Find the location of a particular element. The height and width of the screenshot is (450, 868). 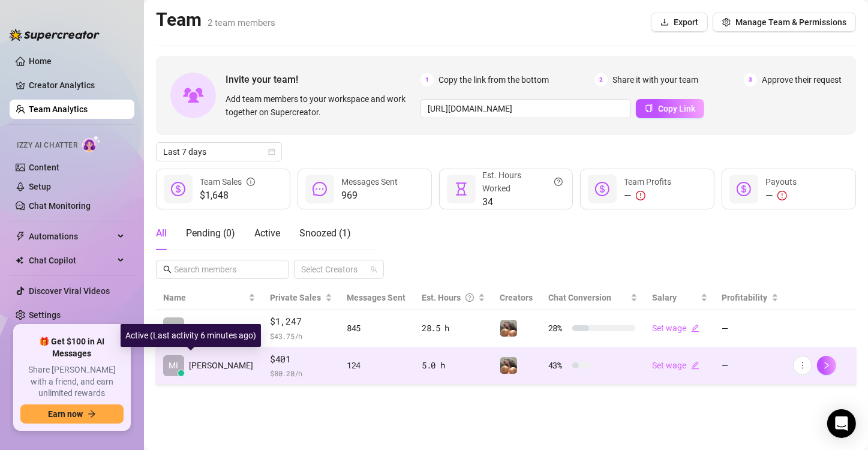

span: Jereminaa is located at coordinates (209, 328).